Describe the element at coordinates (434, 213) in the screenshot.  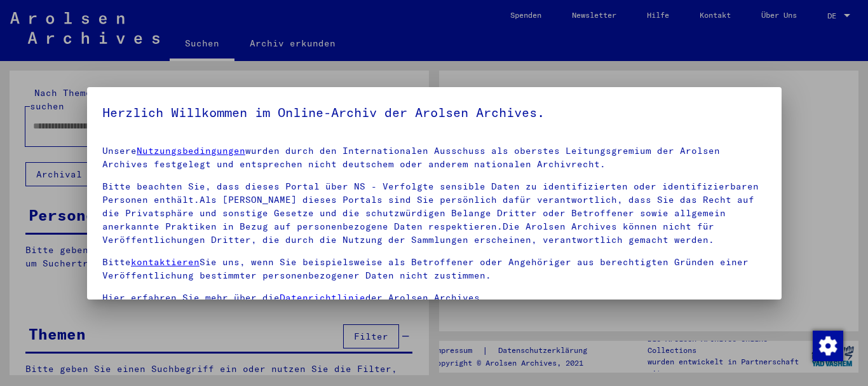
I see `p: Bitte beachten Sie, dass dieses Portal über NS - Verfolgte sensible Daten zu identifizierten oder...` at that location.